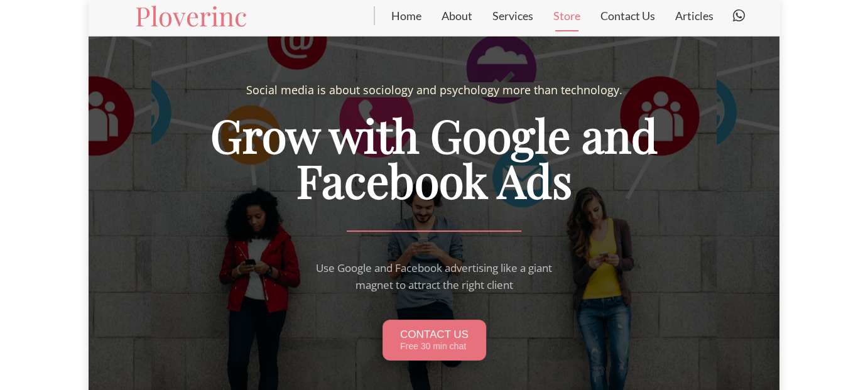 This screenshot has width=868, height=390. Describe the element at coordinates (191, 16) in the screenshot. I see `a: Ploverinc` at that location.